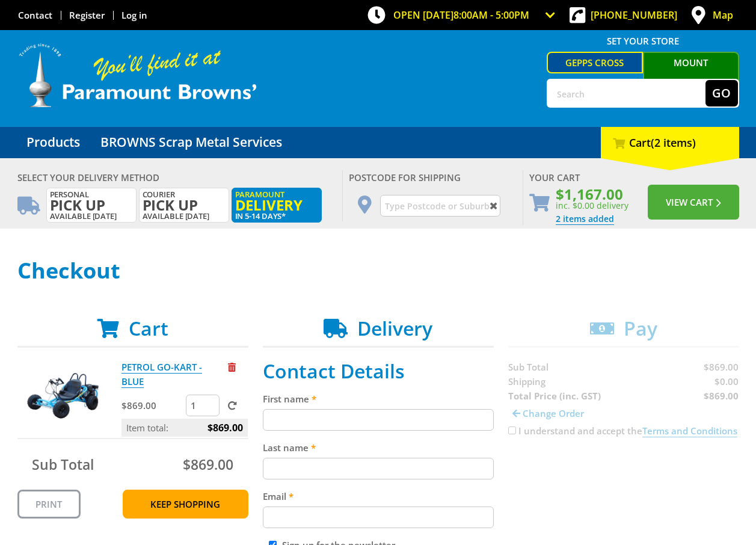 The height and width of the screenshot is (545, 756). What do you see at coordinates (378, 420) in the screenshot?
I see `input: Please enter your first name.` at bounding box center [378, 420].